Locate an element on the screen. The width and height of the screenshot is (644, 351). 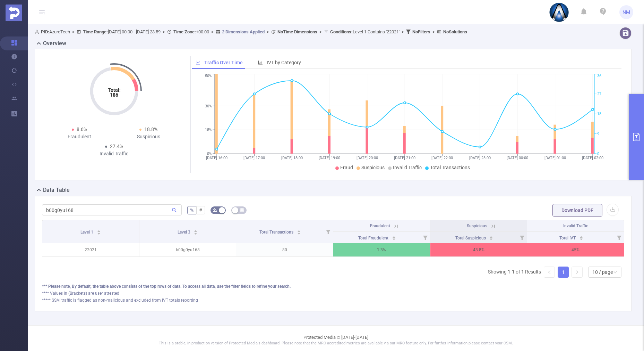
a: 1 is located at coordinates (563, 272).